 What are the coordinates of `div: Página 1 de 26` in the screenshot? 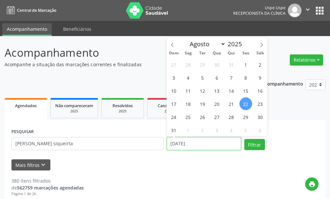 It's located at (47, 194).